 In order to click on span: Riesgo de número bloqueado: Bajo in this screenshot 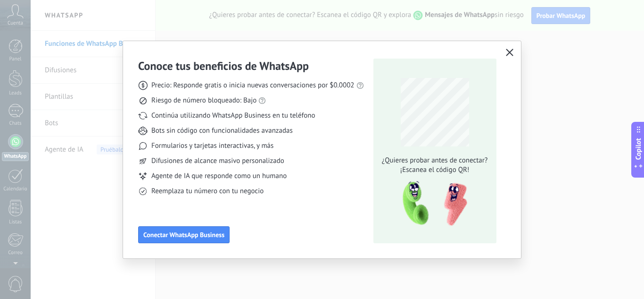, I will do `click(204, 100)`.